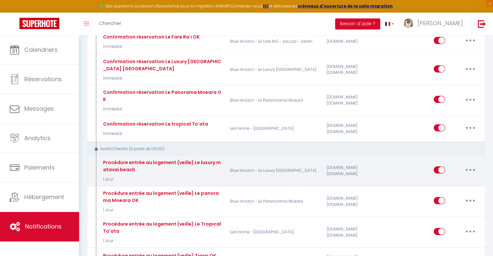 This screenshot has height=256, width=493. I want to click on span: Analytics, so click(37, 138).